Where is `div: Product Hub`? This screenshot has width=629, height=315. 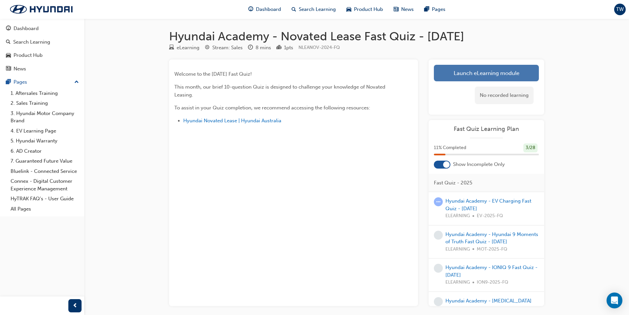
div: Product Hub is located at coordinates (28, 55).